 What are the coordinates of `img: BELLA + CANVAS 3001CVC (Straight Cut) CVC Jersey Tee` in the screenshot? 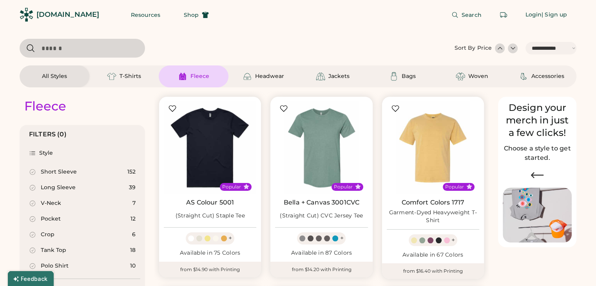 It's located at (321, 148).